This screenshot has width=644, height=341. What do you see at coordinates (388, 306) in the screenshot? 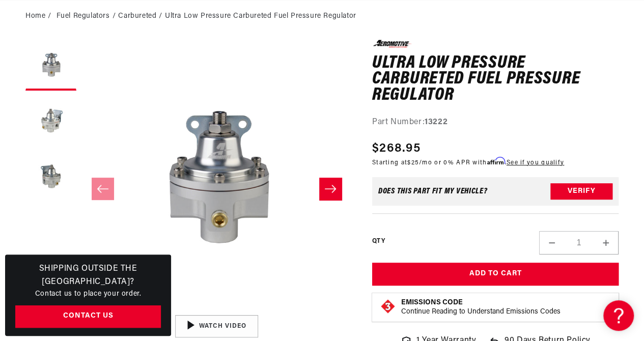
I see `img: Emissions code` at bounding box center [388, 306].